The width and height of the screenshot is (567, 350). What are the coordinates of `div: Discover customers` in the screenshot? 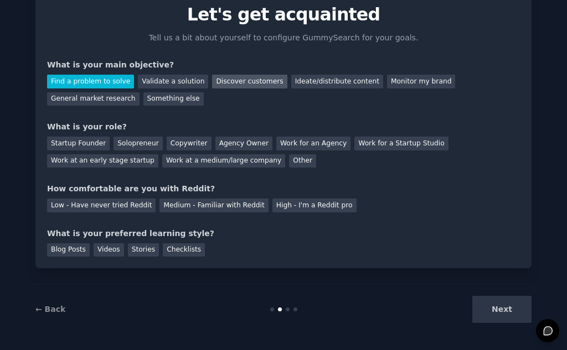 It's located at (249, 81).